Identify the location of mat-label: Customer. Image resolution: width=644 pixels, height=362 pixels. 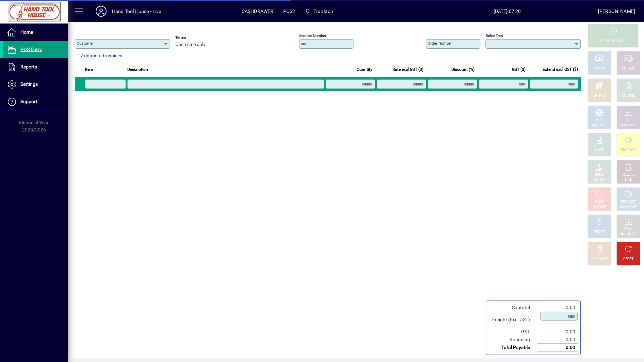
(85, 44).